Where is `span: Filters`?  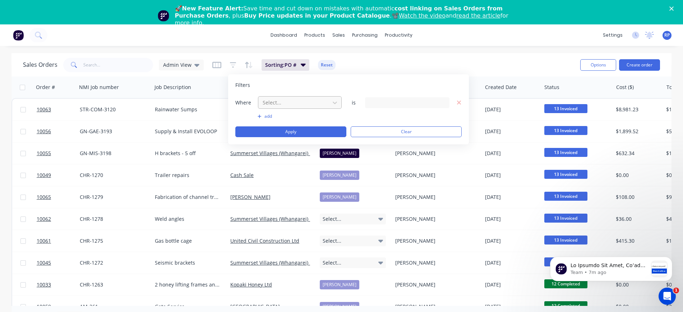
span: Filters is located at coordinates (243, 85).